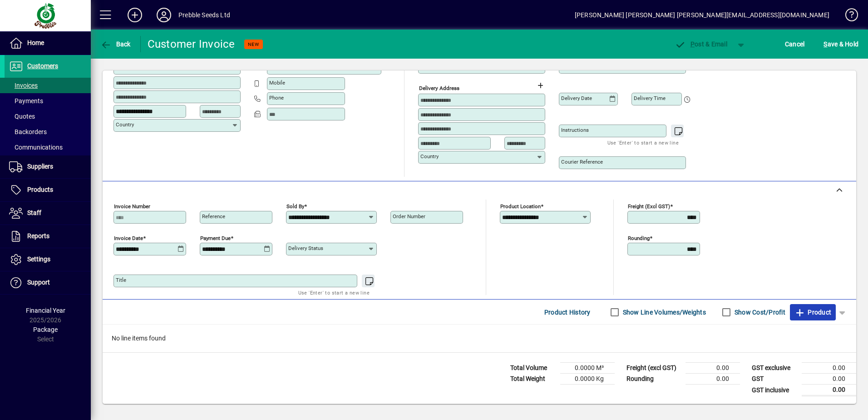  What do you see at coordinates (45, 330) in the screenshot?
I see `span: Package` at bounding box center [45, 330].